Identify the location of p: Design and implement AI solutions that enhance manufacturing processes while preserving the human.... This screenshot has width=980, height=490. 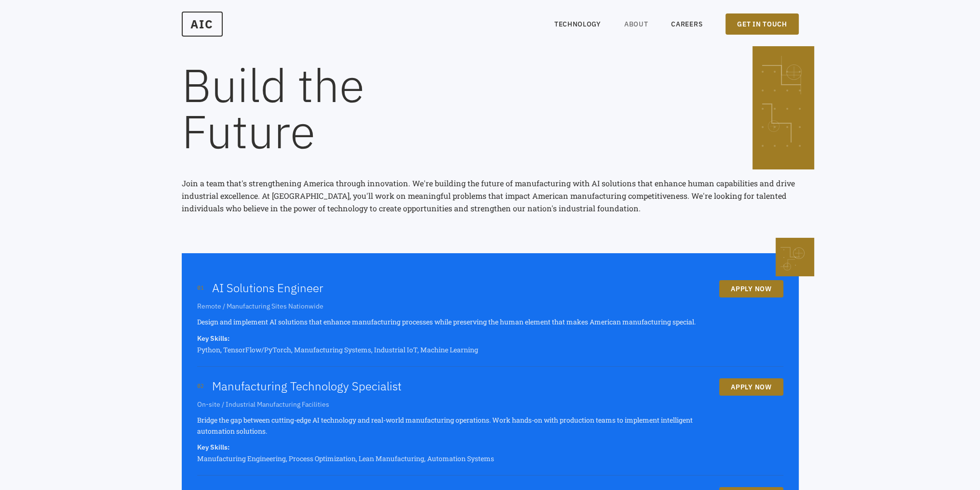
(453, 322).